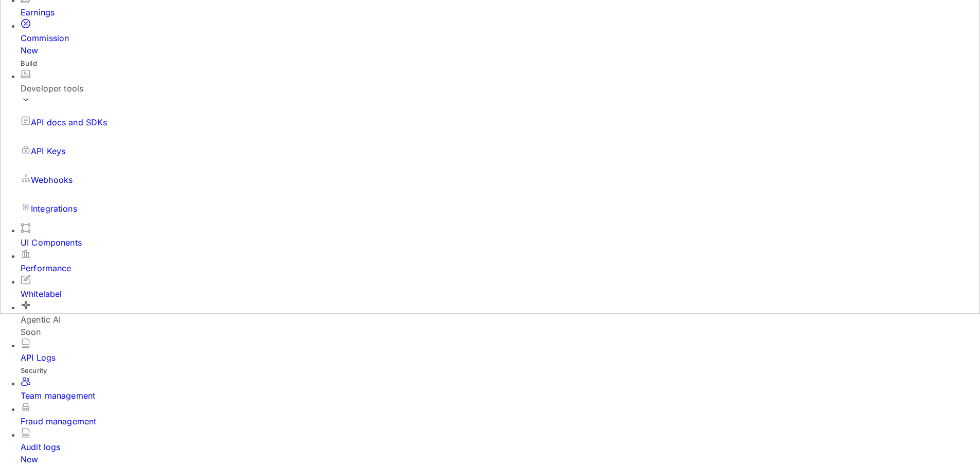 Image resolution: width=980 pixels, height=468 pixels. I want to click on div: Agentic AISoon, so click(500, 319).